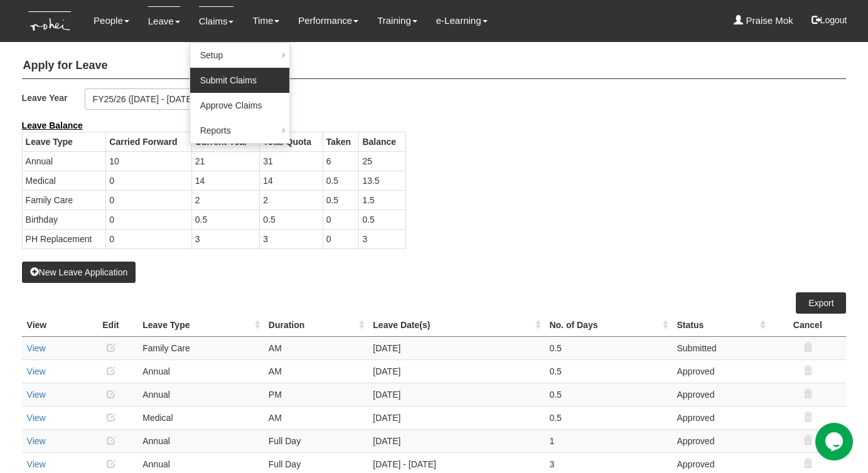 The image size is (868, 473). Describe the element at coordinates (455, 325) in the screenshot. I see `th: Leave Date(s) : activate to sort column ascending` at that location.